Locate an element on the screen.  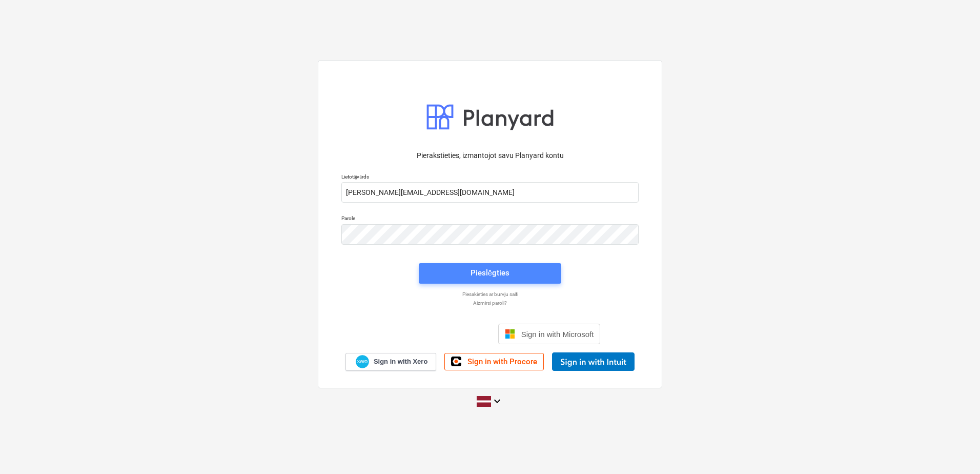
a: Sign in with Procore is located at coordinates (494, 362).